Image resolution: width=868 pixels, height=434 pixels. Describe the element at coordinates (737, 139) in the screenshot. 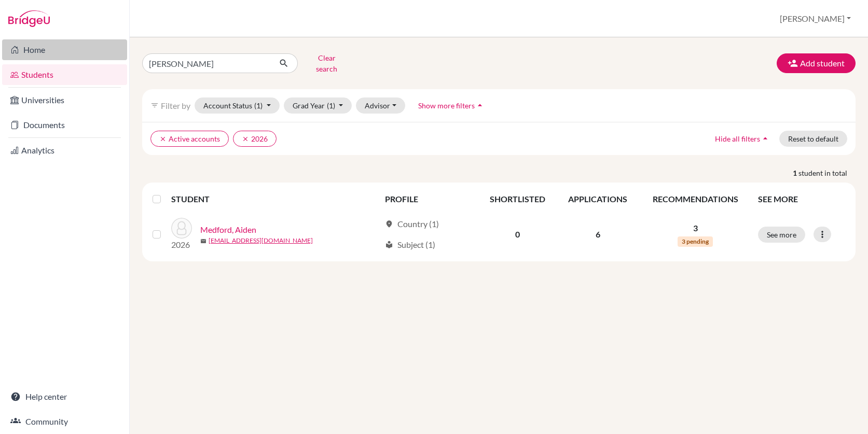

I see `span: Hide all filters` at that location.